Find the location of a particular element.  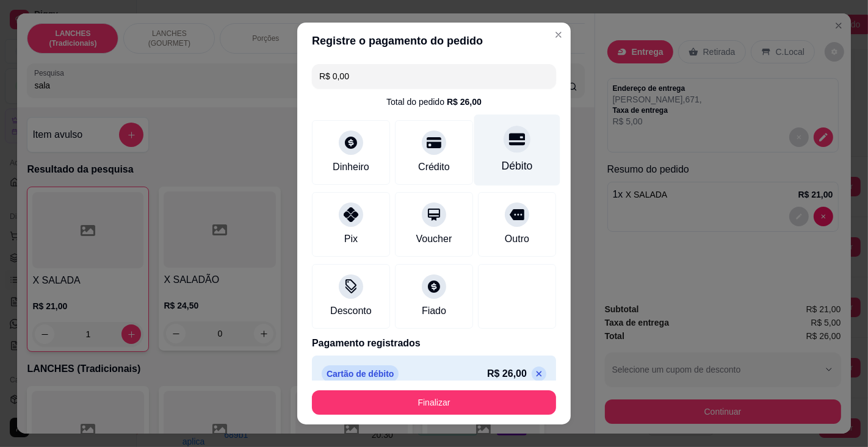

p: R$ 26,00 is located at coordinates (507, 374).